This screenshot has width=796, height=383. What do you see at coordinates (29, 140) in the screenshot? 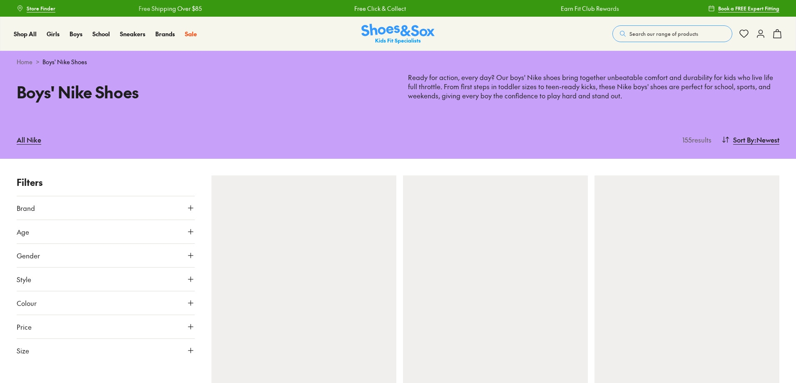
I see `a: All Nike` at bounding box center [29, 140].